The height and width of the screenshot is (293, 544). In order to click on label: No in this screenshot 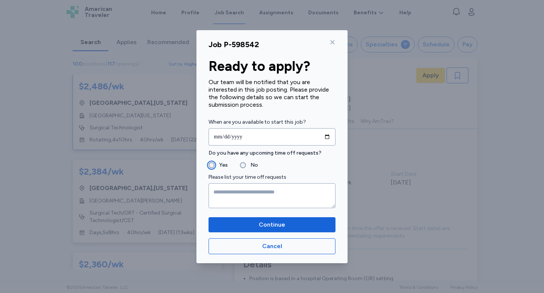, I will do `click(252, 165)`.